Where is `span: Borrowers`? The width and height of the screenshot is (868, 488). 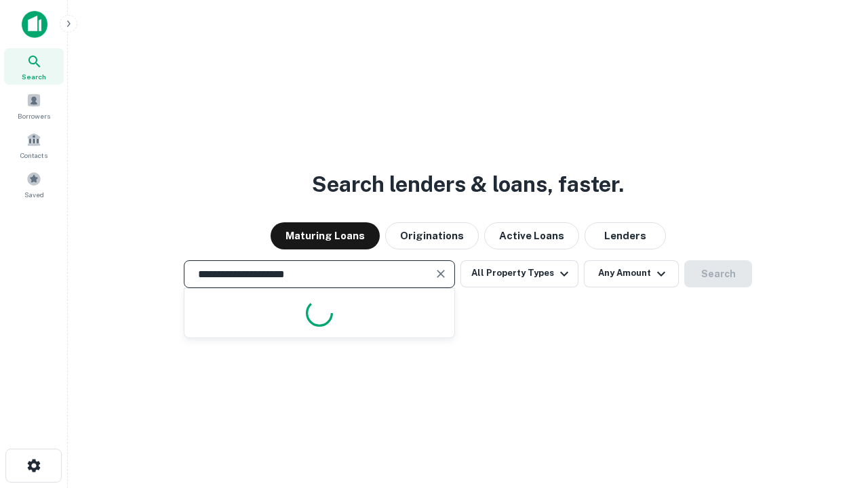
span: Borrowers is located at coordinates (34, 116).